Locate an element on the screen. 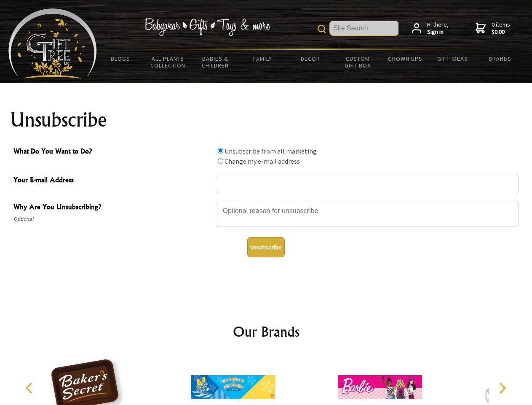  h2: Our Brands is located at coordinates (266, 332).